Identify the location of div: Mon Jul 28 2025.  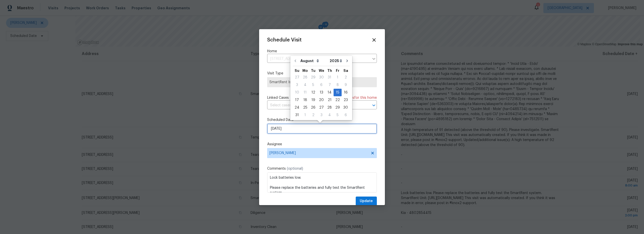
(305, 77).